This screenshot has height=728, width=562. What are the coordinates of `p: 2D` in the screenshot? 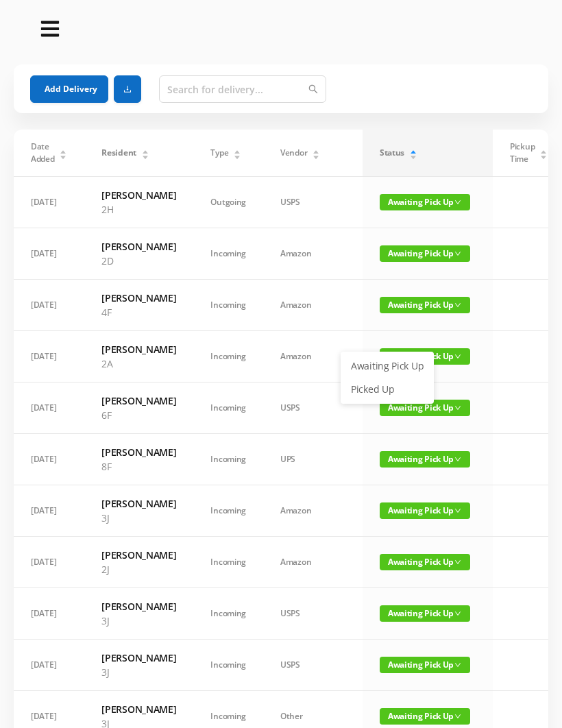 It's located at (139, 261).